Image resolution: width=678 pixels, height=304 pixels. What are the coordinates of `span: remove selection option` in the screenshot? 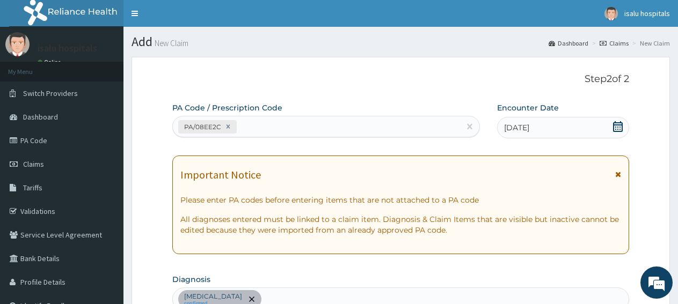 It's located at (252, 299).